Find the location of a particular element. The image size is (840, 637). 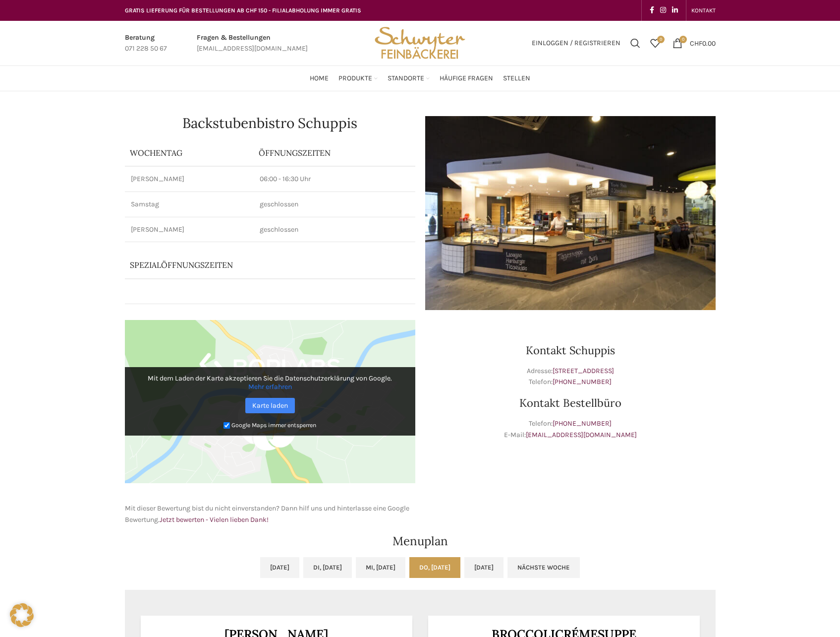

a: KONTAKT is located at coordinates (703, 10).